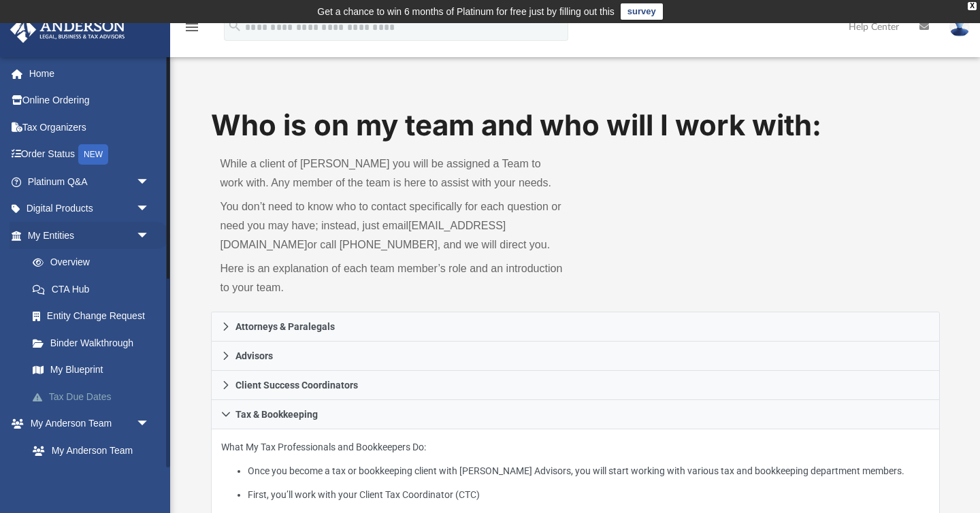 The width and height of the screenshot is (980, 513). Describe the element at coordinates (971, 6) in the screenshot. I see `div: close` at that location.